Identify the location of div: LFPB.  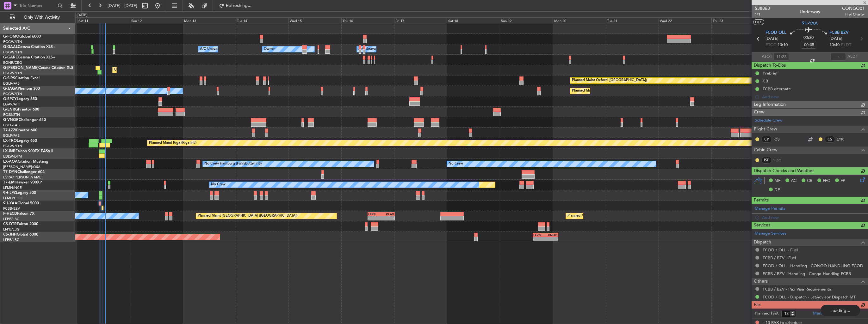
(374, 214).